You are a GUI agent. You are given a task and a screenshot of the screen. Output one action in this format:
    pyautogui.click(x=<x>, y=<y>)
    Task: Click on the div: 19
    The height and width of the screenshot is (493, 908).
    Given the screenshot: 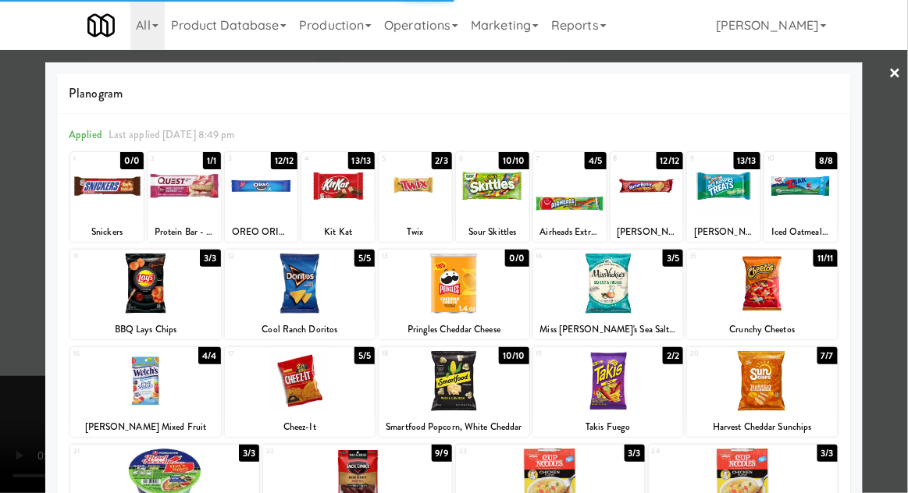 What is the action you would take?
    pyautogui.click(x=572, y=354)
    